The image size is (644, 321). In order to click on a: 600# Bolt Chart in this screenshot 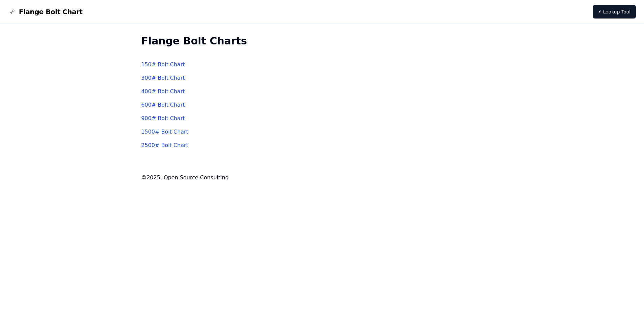, I will do `click(163, 105)`.